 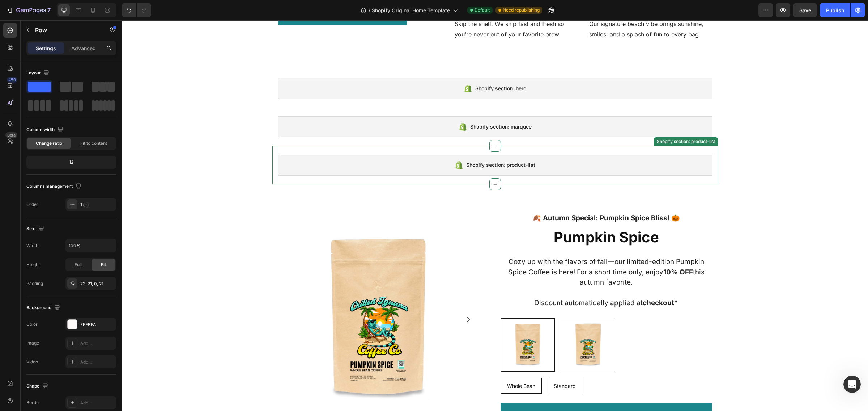 What do you see at coordinates (46, 48) in the screenshot?
I see `p: Settings` at bounding box center [46, 48].